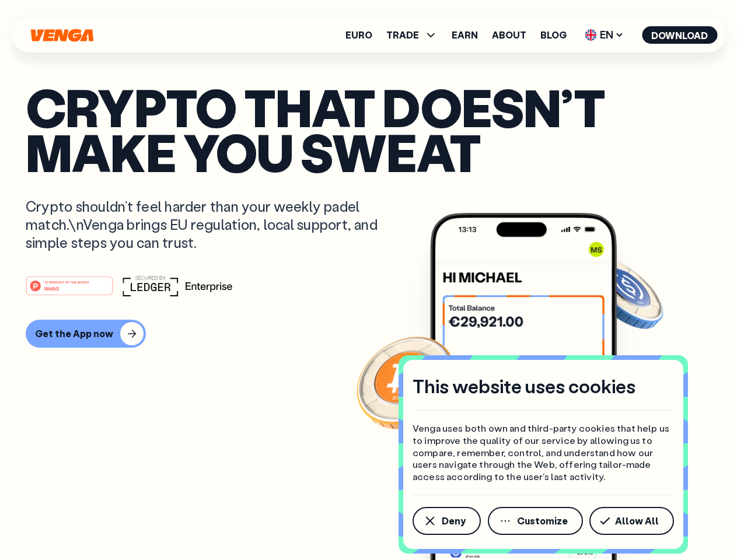 This screenshot has height=560, width=737. Describe the element at coordinates (542, 521) in the screenshot. I see `span: Customize` at that location.